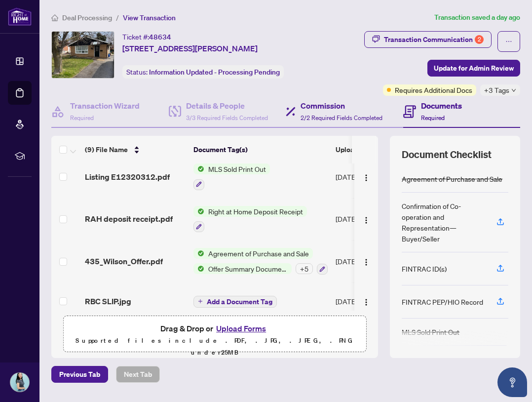  What do you see at coordinates (105, 106) in the screenshot?
I see `h4: Transaction Wizard` at bounding box center [105, 106].